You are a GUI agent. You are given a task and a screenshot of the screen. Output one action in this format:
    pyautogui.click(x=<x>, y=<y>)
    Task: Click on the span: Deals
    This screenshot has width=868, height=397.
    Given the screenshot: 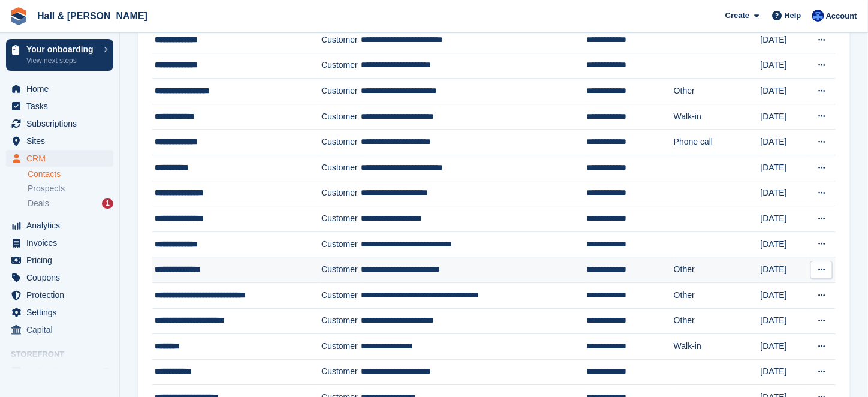 What is the action you would take?
    pyautogui.click(x=39, y=203)
    